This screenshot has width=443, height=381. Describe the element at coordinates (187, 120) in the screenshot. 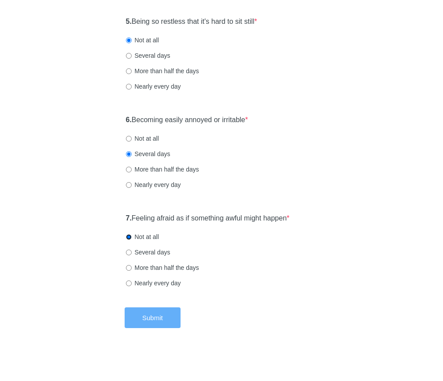

I see `label: Becoming easily annoyed or irritable` at that location.